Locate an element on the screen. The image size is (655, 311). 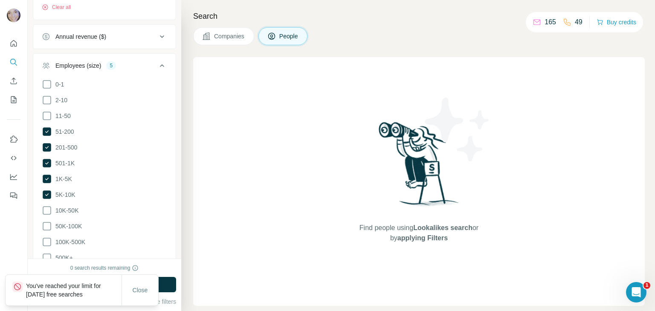
button: Search is located at coordinates (14, 62).